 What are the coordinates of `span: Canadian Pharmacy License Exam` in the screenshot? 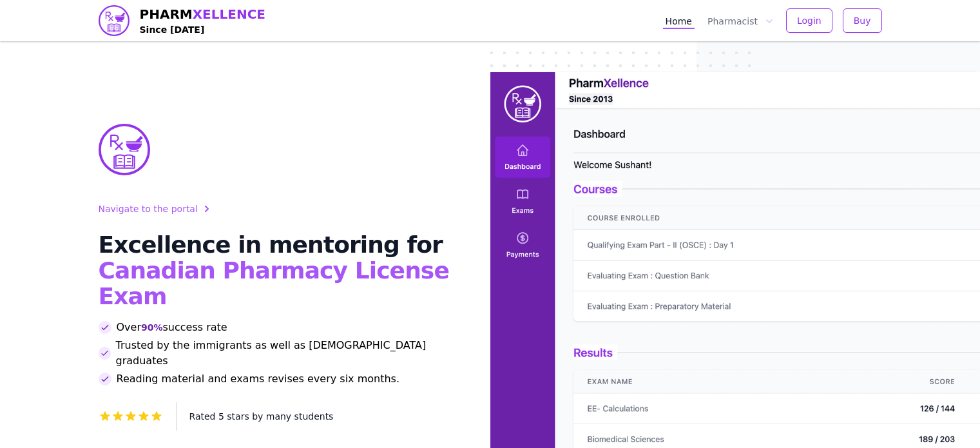 It's located at (274, 283).